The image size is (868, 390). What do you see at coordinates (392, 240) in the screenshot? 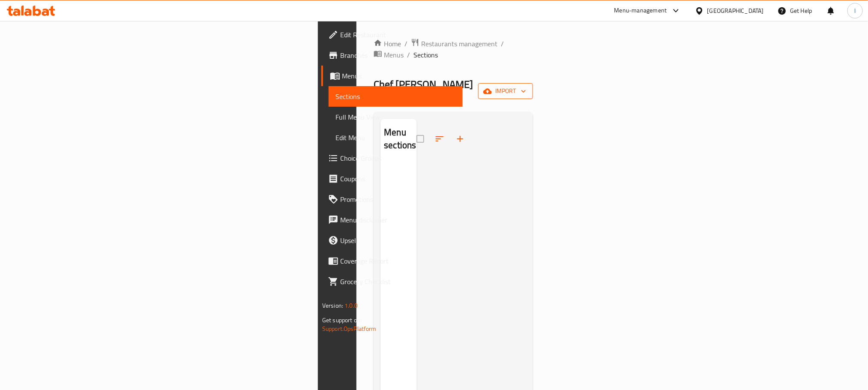
I see `a: Upsell` at bounding box center [392, 240].